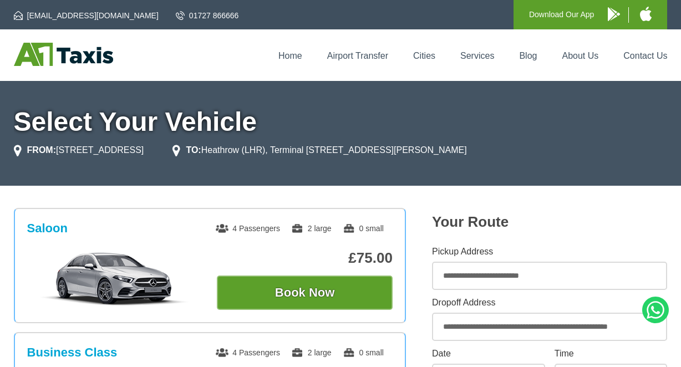 The width and height of the screenshot is (681, 367). I want to click on label: Time, so click(611, 354).